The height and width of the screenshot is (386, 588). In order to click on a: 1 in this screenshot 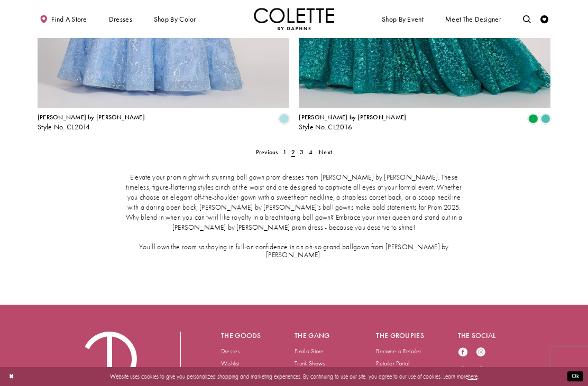, I will do `click(284, 152)`.